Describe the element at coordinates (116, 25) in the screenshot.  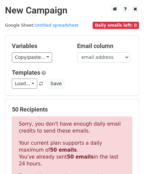
I see `span: Daily emails left: 0` at that location.